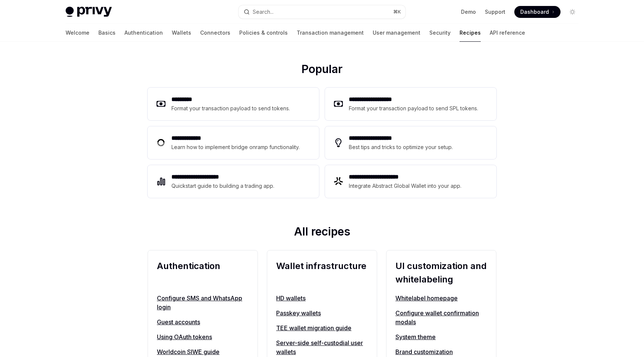 Image resolution: width=644 pixels, height=357 pixels. Describe the element at coordinates (441, 272) in the screenshot. I see `h2: UI customization and whitelabeling` at that location.